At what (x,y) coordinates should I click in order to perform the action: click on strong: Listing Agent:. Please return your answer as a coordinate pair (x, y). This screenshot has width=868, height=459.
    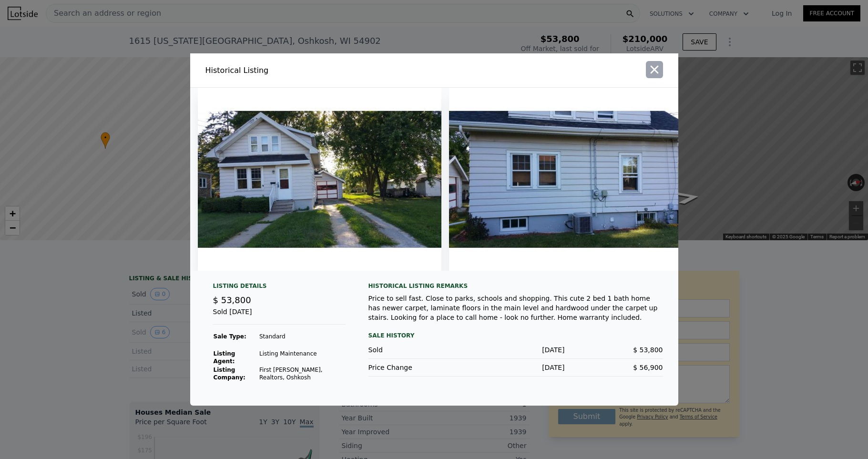
    Looking at the image, I should click on (224, 357).